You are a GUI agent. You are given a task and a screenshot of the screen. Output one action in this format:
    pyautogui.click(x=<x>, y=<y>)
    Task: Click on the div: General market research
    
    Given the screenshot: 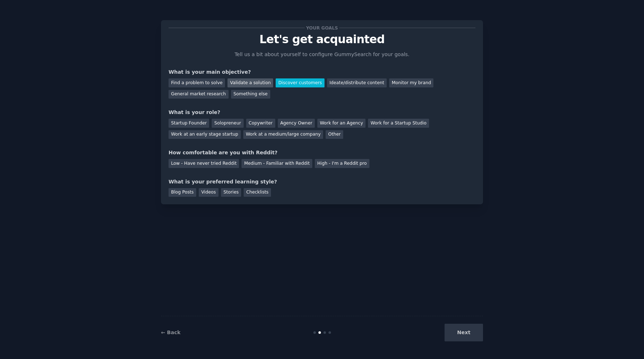 What is the action you would take?
    pyautogui.click(x=199, y=94)
    